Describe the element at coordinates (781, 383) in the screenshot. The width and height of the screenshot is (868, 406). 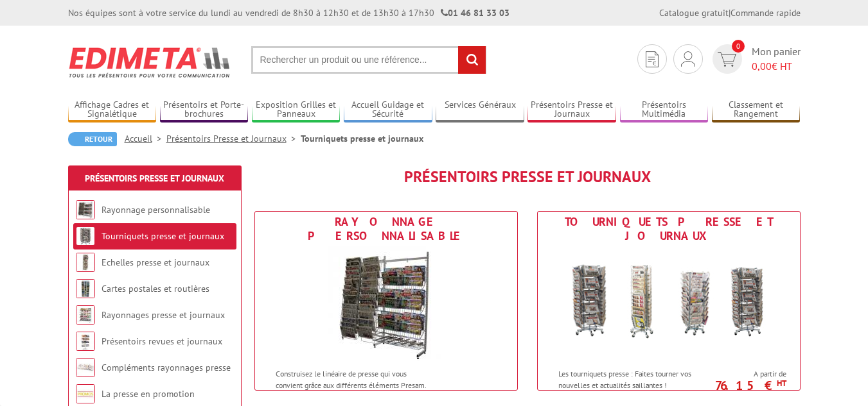
I see `sup: HT` at that location.